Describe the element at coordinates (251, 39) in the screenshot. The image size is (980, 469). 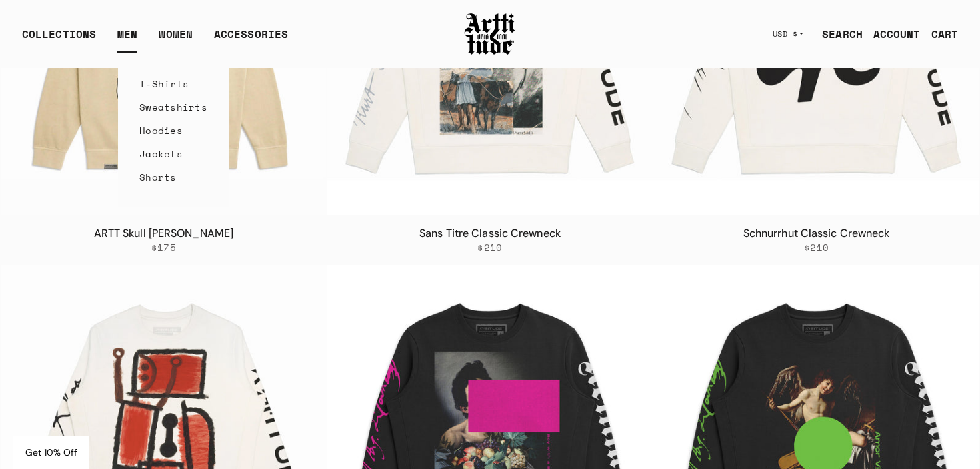
I see `div: ACCESSORIES` at that location.